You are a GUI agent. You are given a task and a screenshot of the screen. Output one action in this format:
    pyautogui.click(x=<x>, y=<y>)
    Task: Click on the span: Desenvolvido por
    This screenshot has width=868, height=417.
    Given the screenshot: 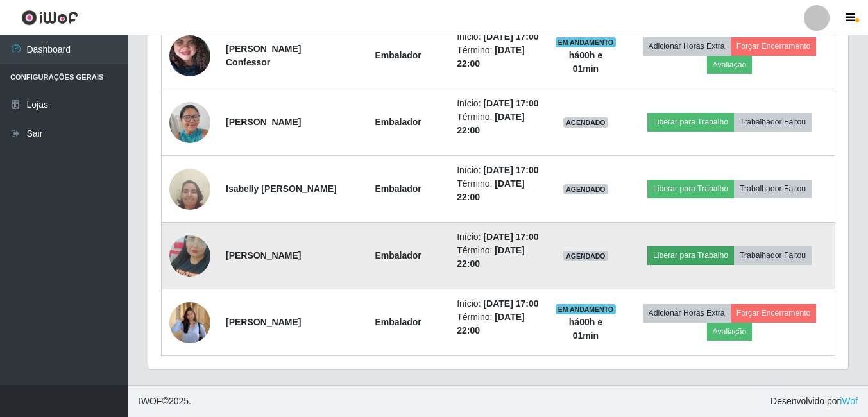 What is the action you would take?
    pyautogui.click(x=814, y=401)
    